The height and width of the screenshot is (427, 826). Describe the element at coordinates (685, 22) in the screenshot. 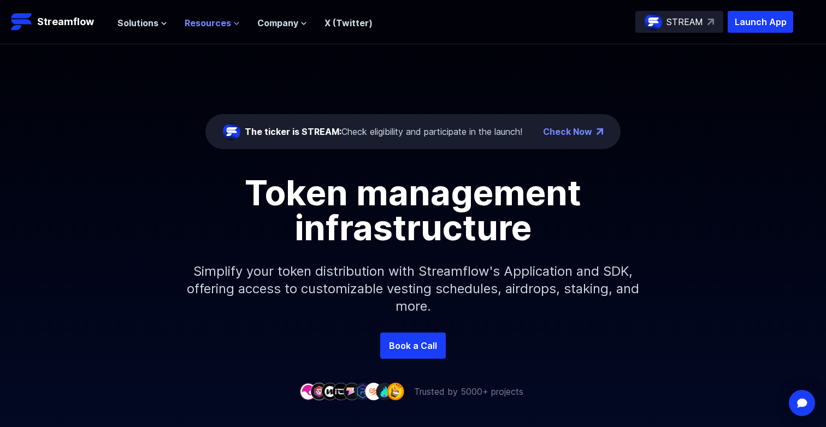

I see `p: STREAM` at that location.